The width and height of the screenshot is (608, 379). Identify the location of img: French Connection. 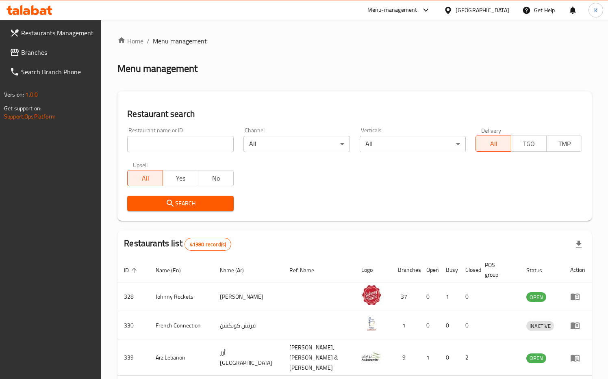
(371, 324).